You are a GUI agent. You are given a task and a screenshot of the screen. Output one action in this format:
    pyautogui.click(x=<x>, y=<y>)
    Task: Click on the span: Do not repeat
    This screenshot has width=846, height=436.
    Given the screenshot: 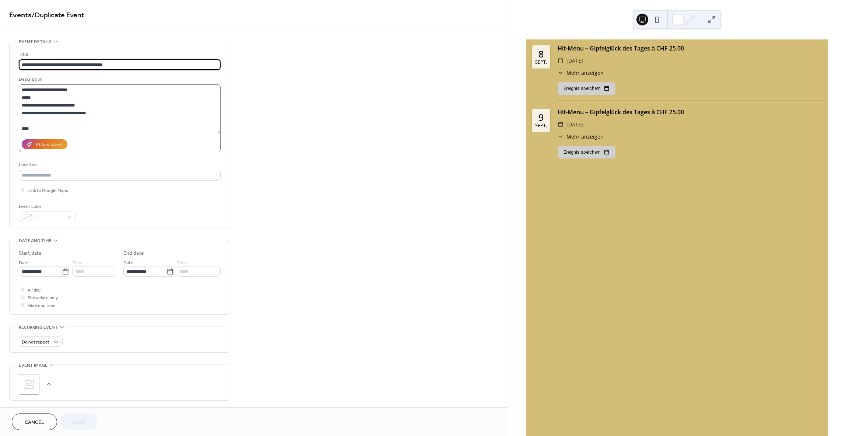 What is the action you would take?
    pyautogui.click(x=35, y=342)
    